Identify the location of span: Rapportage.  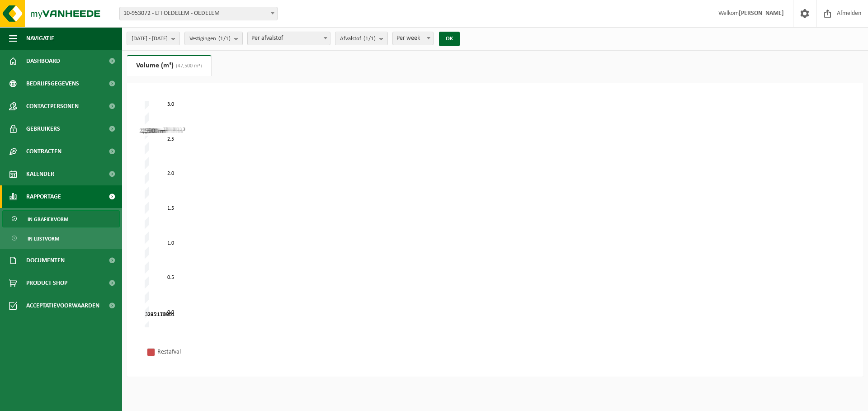
(43, 196).